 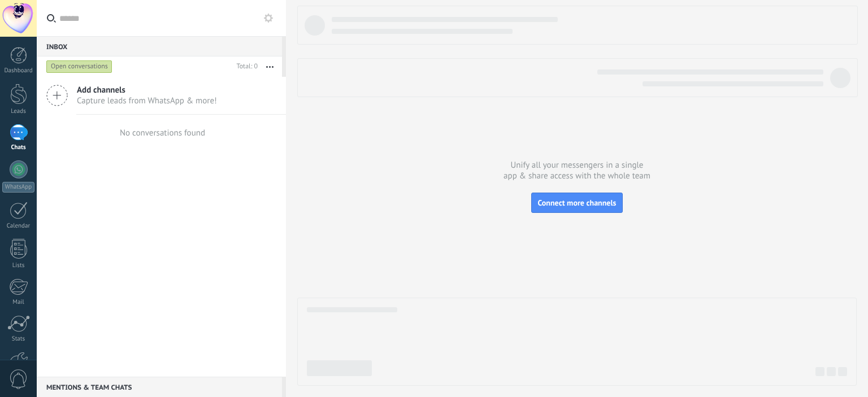 What do you see at coordinates (19, 71) in the screenshot?
I see `div: Dashboard` at bounding box center [19, 71].